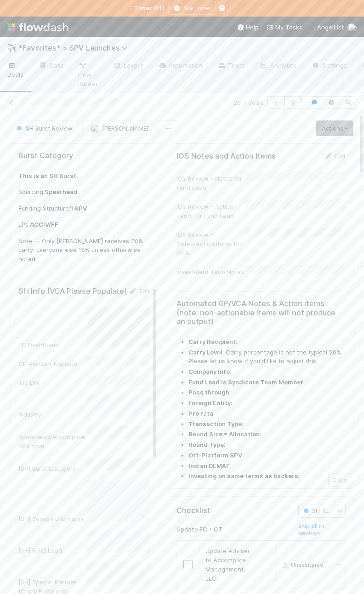 The height and width of the screenshot is (594, 364). Describe the element at coordinates (44, 224) in the screenshot. I see `strong: ACCIV/FF` at that location.